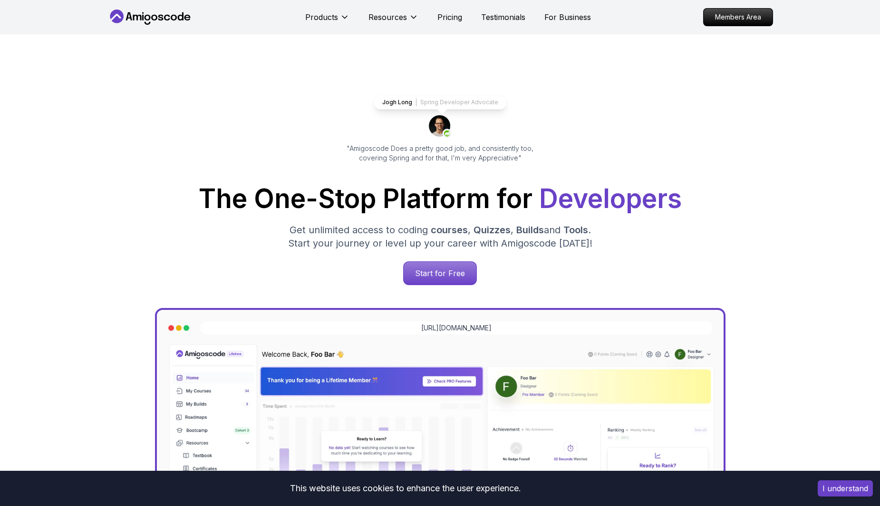 This screenshot has height=506, width=880. What do you see at coordinates (388, 17) in the screenshot?
I see `p: Resources` at bounding box center [388, 17].